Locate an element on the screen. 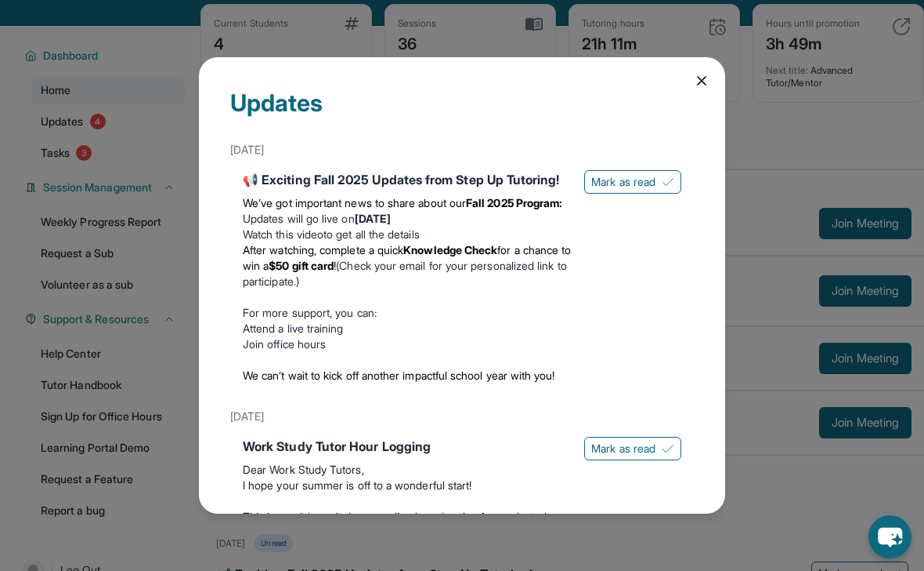  a: Attend a live training is located at coordinates (293, 328).